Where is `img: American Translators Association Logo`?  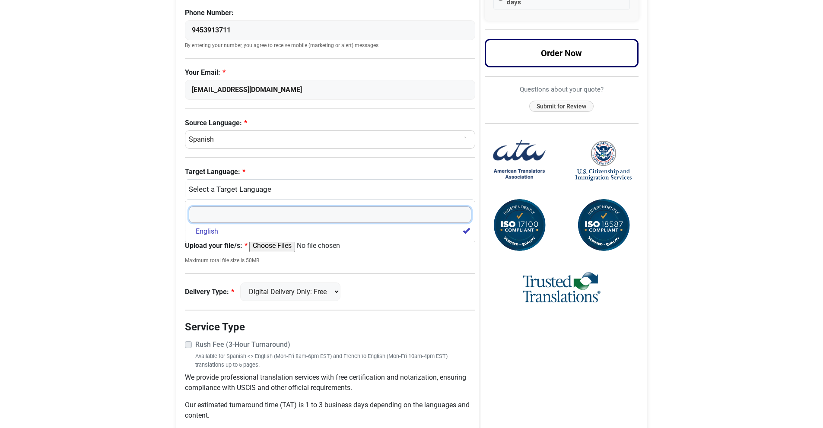 img: American Translators Association Logo is located at coordinates (519, 161).